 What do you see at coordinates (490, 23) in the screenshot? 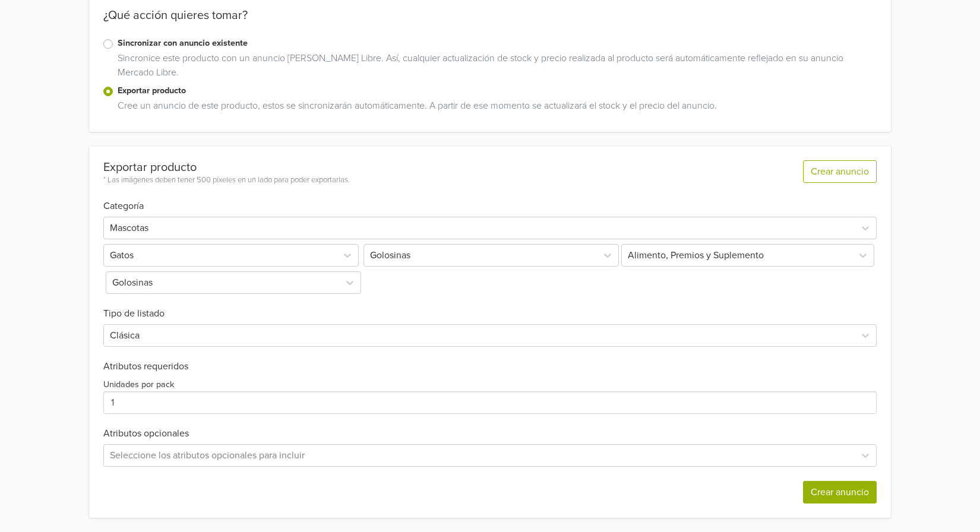
I see `div: ¿Qué acción quieres tomar?` at bounding box center [490, 23].